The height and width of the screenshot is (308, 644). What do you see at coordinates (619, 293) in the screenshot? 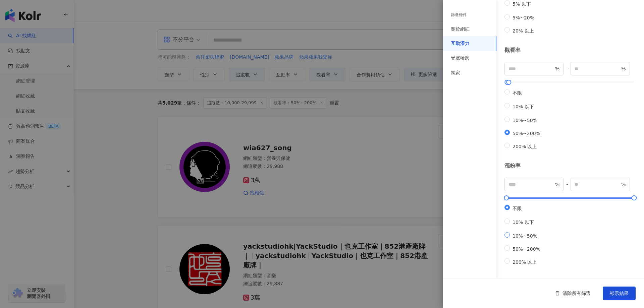
I see `span: 顯示結果` at bounding box center [619, 293].